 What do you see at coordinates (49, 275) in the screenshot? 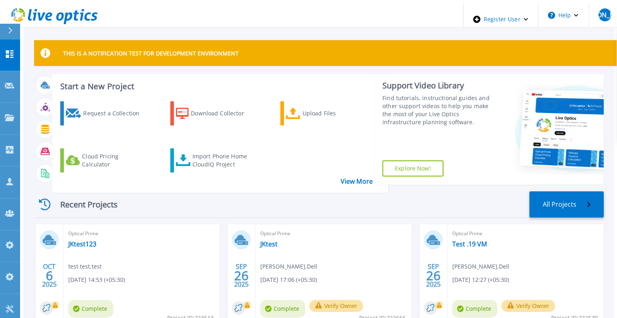
I see `div: OCT 2025` at bounding box center [49, 275].